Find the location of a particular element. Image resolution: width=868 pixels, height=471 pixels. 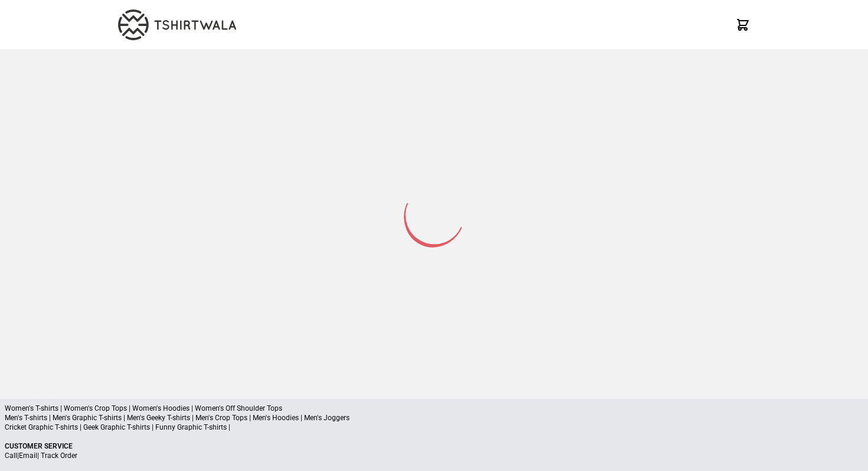

a: Email is located at coordinates (28, 456).